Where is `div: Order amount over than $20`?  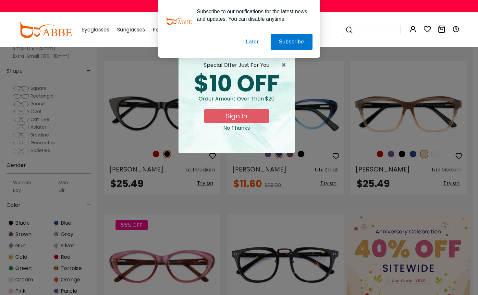 div: Order amount over than $20 is located at coordinates (236, 102).